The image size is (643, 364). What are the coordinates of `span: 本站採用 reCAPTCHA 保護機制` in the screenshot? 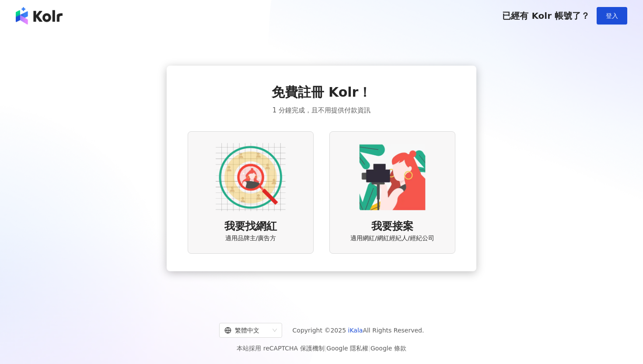 It's located at (321, 348).